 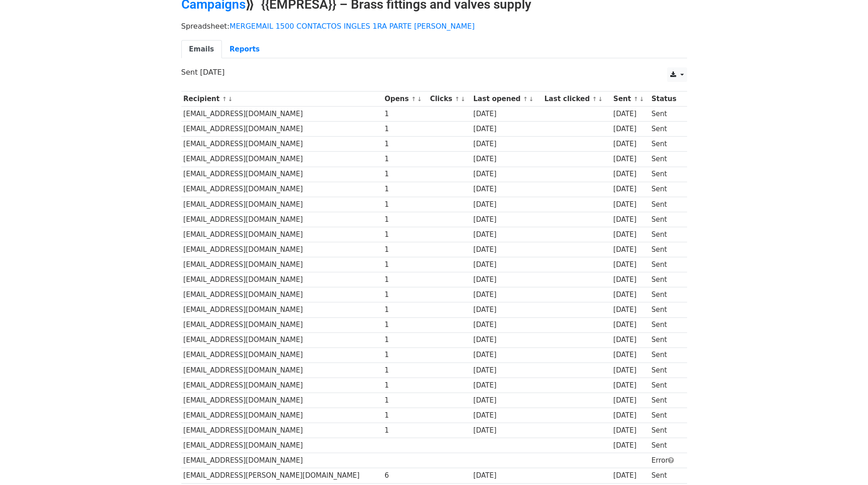 What do you see at coordinates (435, 26) in the screenshot?
I see `p: Spreadsheet:` at bounding box center [435, 26].